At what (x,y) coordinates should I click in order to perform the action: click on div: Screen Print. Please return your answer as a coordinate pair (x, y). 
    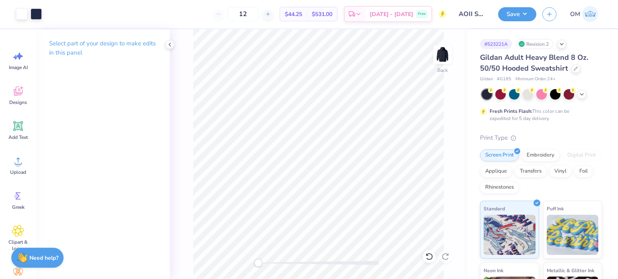
    Looking at the image, I should click on (499, 156).